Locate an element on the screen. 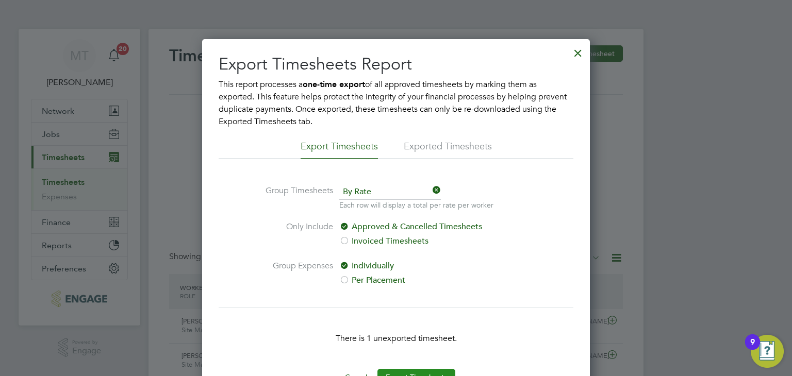 Image resolution: width=792 pixels, height=376 pixels. button: Open Resource Center, 9 new notifications is located at coordinates (767, 352).